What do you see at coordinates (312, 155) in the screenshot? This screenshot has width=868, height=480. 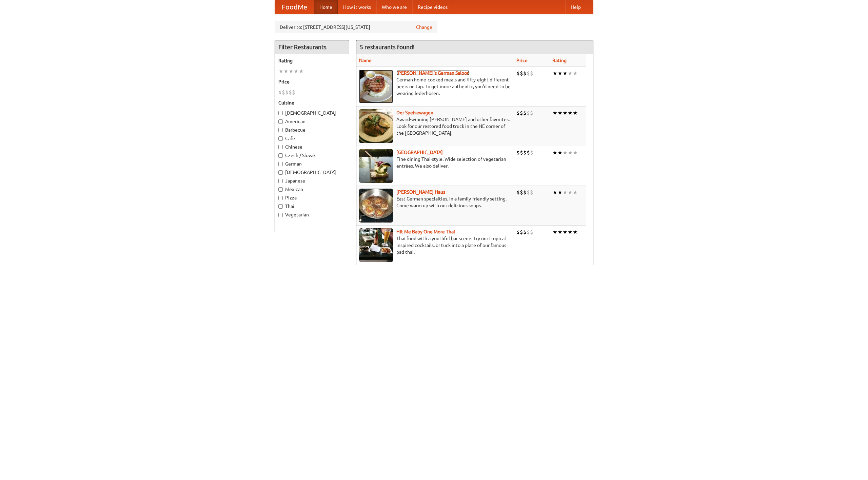 I see `label: Czech / Slovak` at bounding box center [312, 155].